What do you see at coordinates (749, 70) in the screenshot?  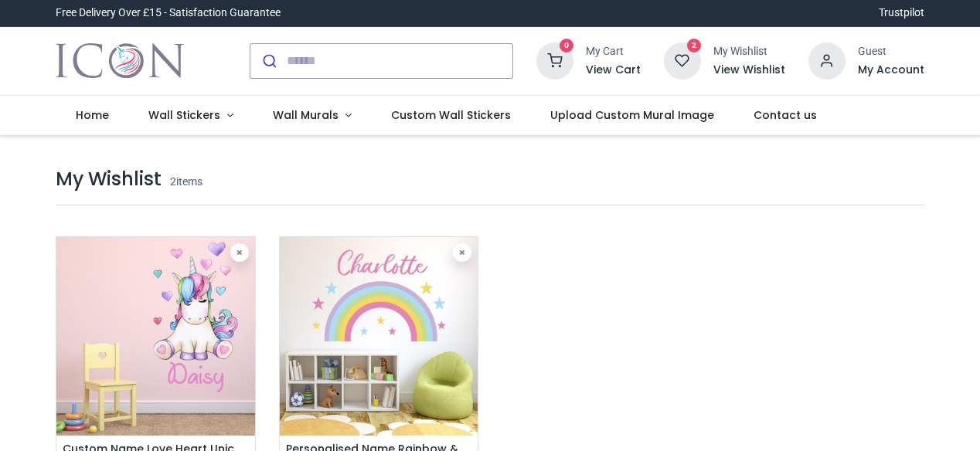 I see `a: View Wishlist` at bounding box center [749, 70].